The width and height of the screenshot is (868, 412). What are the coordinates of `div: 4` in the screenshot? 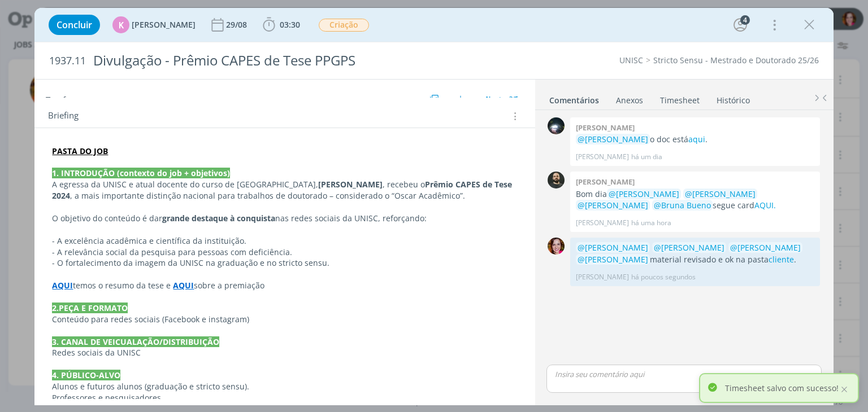 It's located at (745, 20).